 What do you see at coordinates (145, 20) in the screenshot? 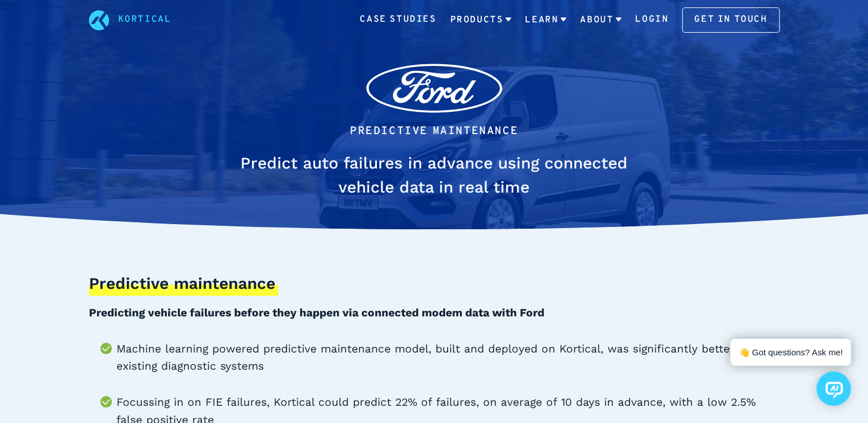
I see `a: Kortical` at bounding box center [145, 20].